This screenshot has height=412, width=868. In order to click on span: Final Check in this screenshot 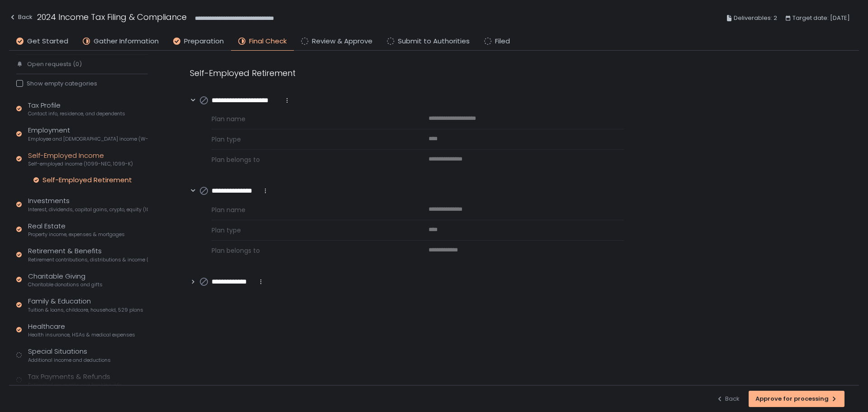, I will do `click(268, 41)`.